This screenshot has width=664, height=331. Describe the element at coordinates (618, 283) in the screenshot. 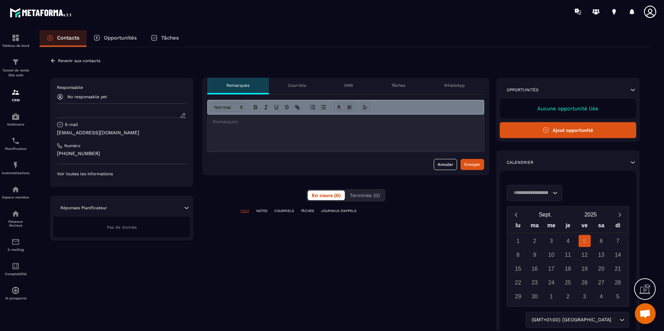

I see `div: 28` at that location.